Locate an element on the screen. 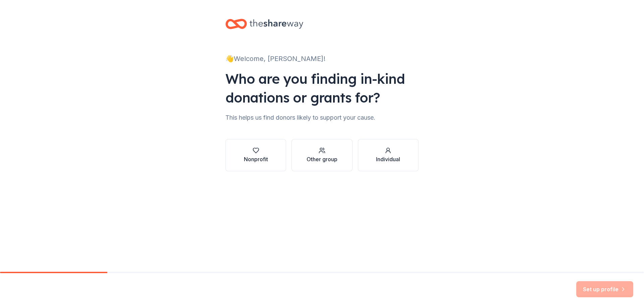 The height and width of the screenshot is (308, 644). div: This helps us find donors likely to support your cause. is located at coordinates (322, 118).